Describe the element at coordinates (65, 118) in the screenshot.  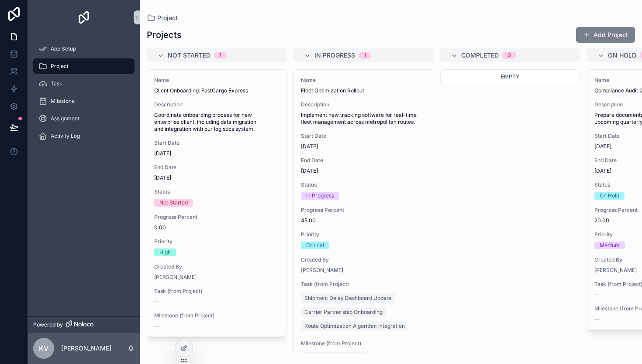
I see `span: Assignment` at that location.